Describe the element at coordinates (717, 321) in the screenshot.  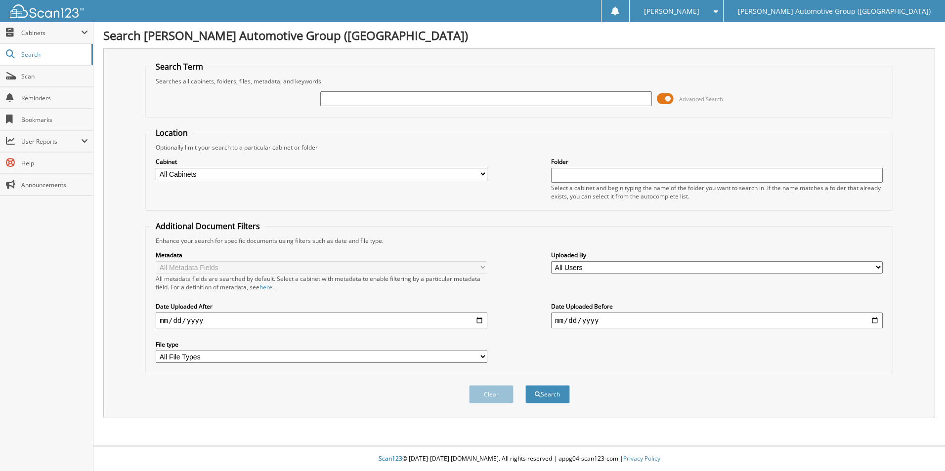
I see `input: end` at that location.